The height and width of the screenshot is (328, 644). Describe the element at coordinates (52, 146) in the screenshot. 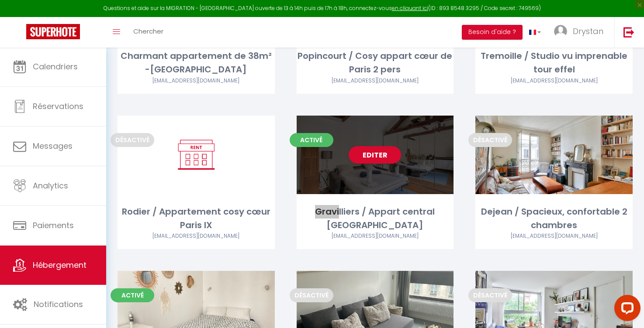

I see `span: Messages` at that location.